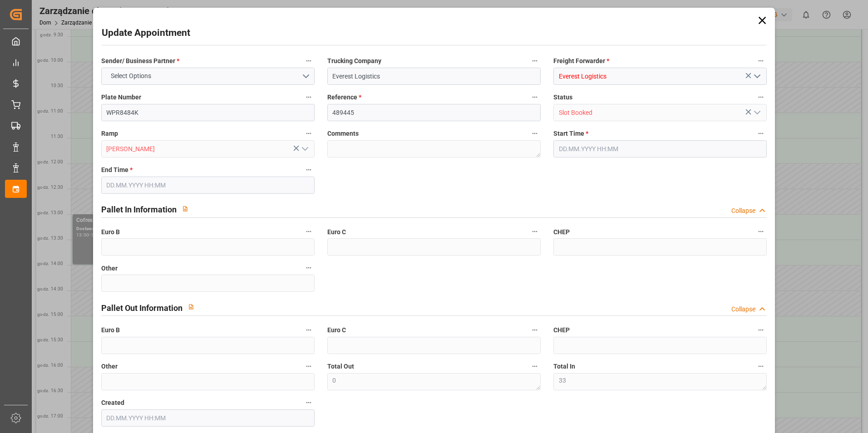  What do you see at coordinates (109, 134) in the screenshot?
I see `font: Ramp` at bounding box center [109, 134].